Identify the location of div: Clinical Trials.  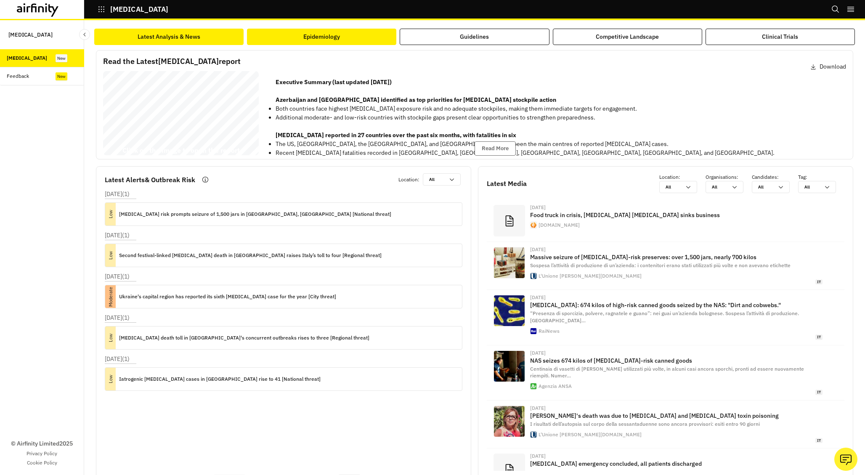
(780, 37).